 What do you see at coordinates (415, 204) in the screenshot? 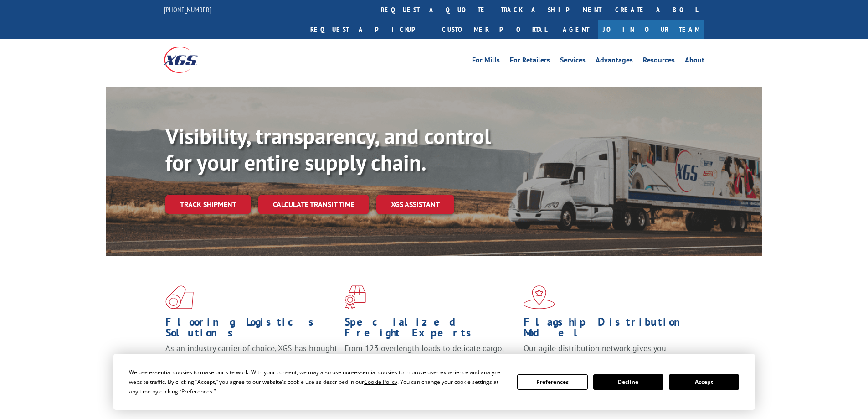
I see `a: XGS ASSISTANT` at bounding box center [415, 204].